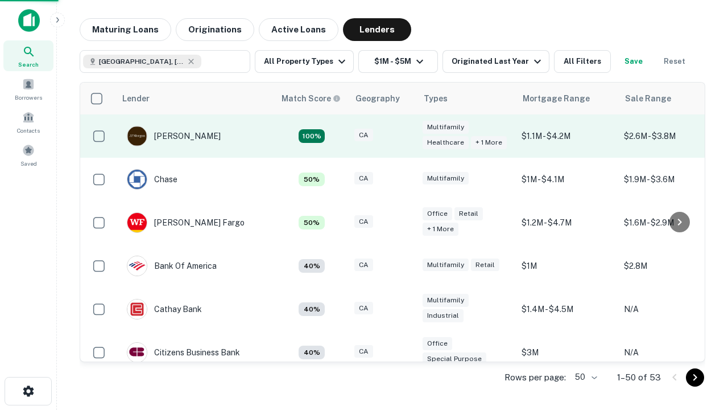 The height and width of the screenshot is (410, 728). What do you see at coordinates (669, 136) in the screenshot?
I see `td: $2.6M - $3.8M` at bounding box center [669, 136].